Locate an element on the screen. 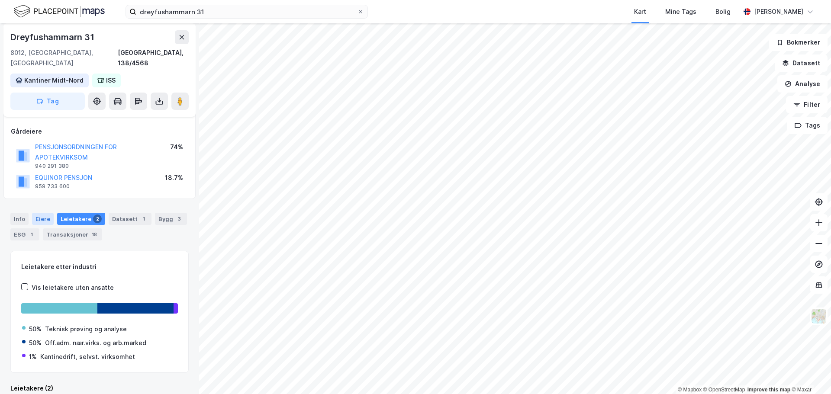  div: Off.adm. nær.virks. og arb.marked is located at coordinates (96, 343).